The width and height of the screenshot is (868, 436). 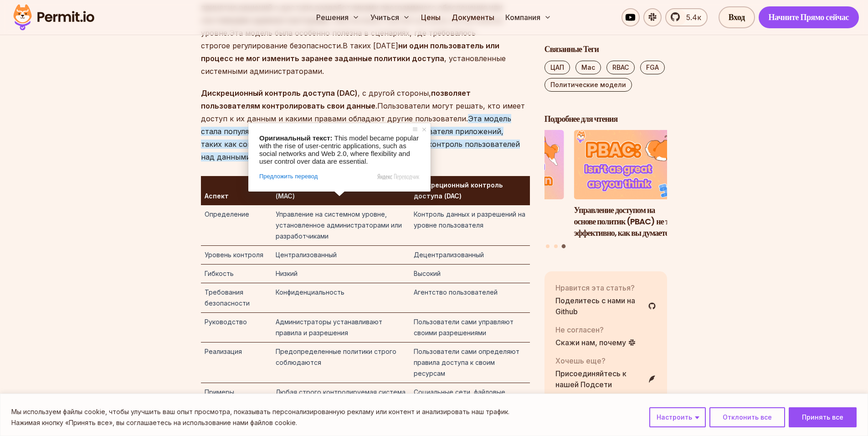 I want to click on ya-tr-span: Учиться, so click(x=385, y=17).